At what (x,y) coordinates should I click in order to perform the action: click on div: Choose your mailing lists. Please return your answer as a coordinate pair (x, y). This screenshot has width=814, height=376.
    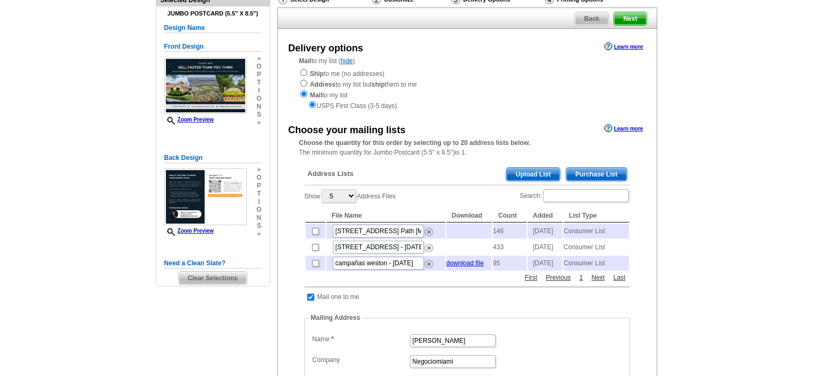
    Looking at the image, I should click on (347, 130).